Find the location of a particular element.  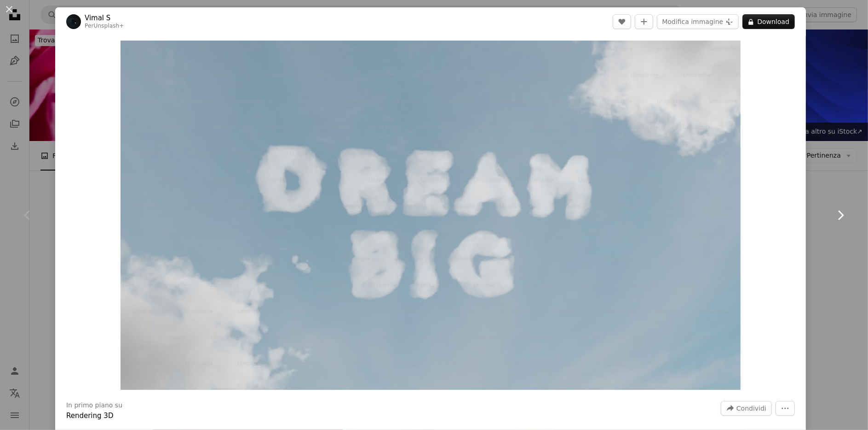

button: Altre azioni is located at coordinates (785, 408).